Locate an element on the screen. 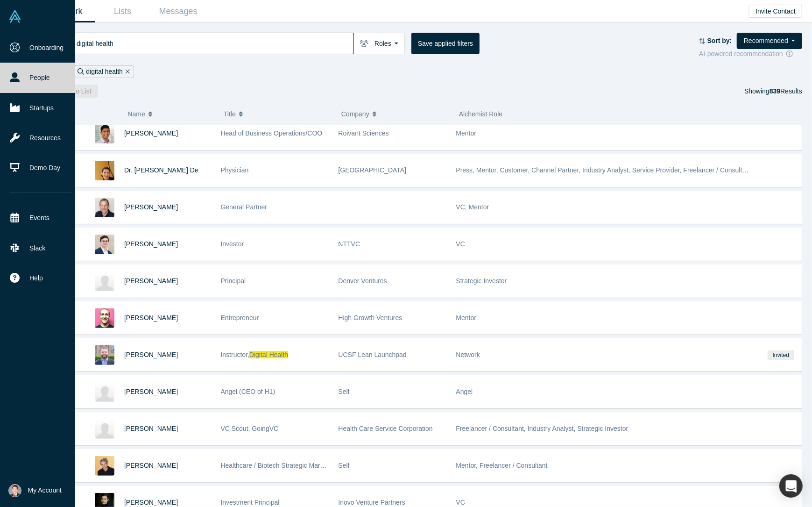 The image size is (812, 507). button: Name is located at coordinates (170, 114).